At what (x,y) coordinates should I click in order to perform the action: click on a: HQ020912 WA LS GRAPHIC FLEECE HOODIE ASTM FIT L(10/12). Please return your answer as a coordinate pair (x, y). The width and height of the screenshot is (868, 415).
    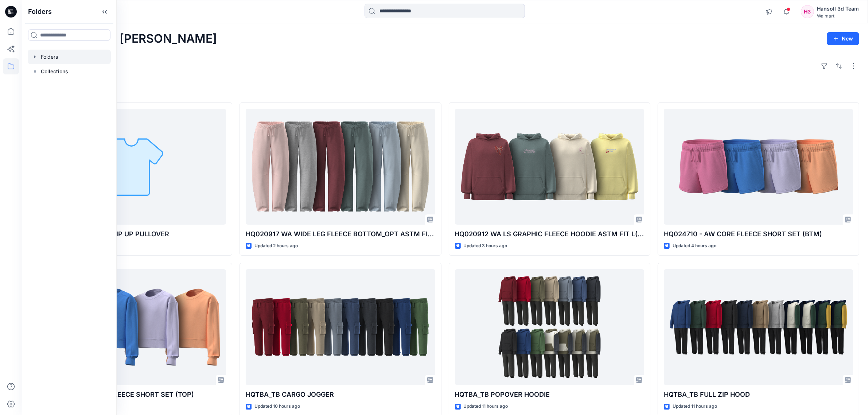
    Looking at the image, I should click on (549, 166).